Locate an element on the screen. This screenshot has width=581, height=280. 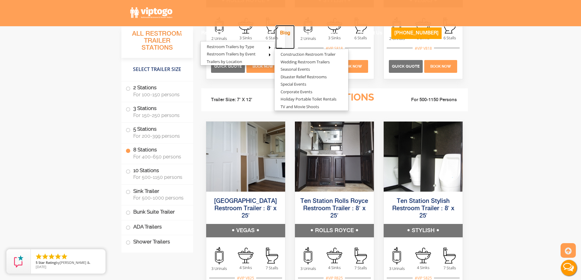
h3: VIP Stations is located at coordinates (334, 100).